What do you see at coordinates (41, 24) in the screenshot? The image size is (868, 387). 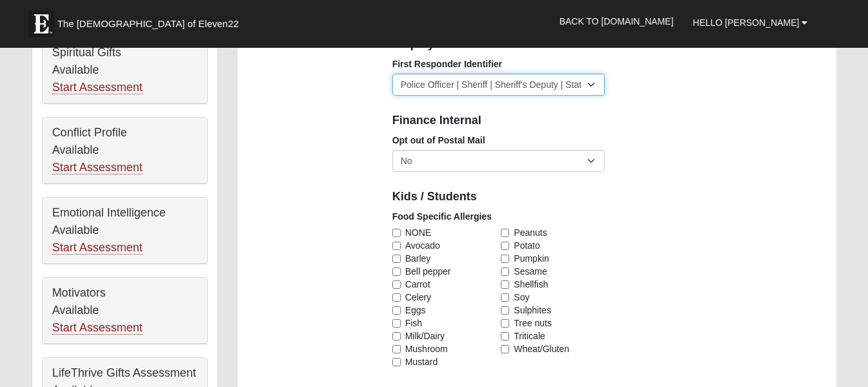 I see `img: Eleven22 logo` at bounding box center [41, 24].